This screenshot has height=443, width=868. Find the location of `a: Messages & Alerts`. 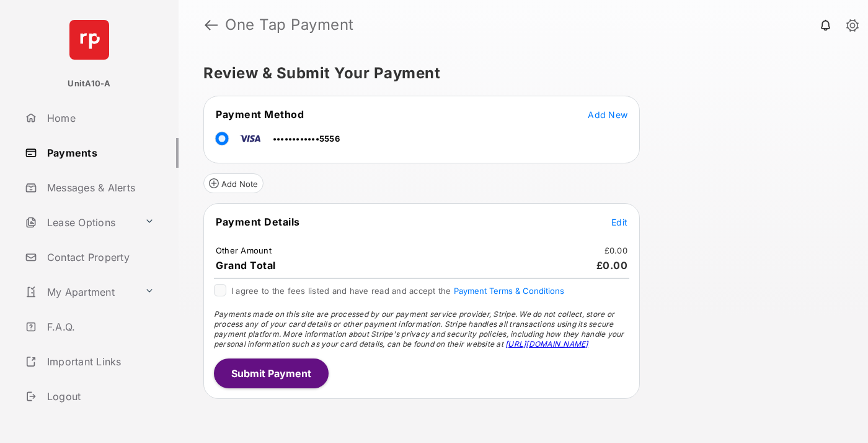

a: Messages & Alerts is located at coordinates (99, 187).